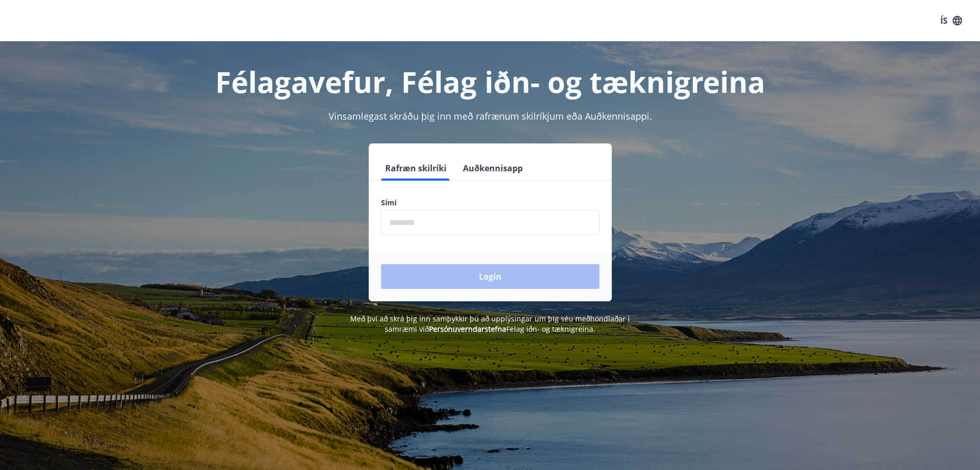  Describe the element at coordinates (490, 203) in the screenshot. I see `label: Sími` at that location.